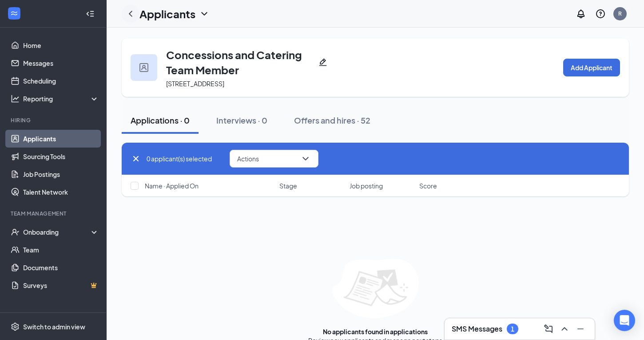  I want to click on div: Interviews · 0, so click(242, 120).